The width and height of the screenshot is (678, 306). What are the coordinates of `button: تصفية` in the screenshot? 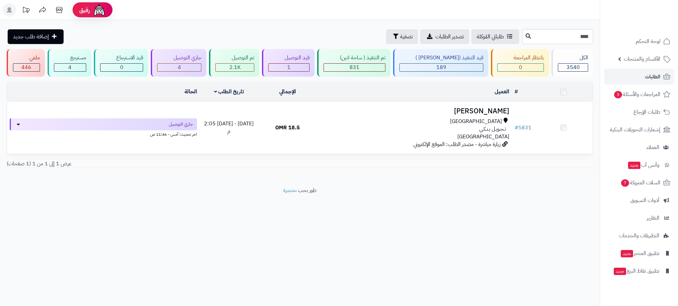 It's located at (402, 37).